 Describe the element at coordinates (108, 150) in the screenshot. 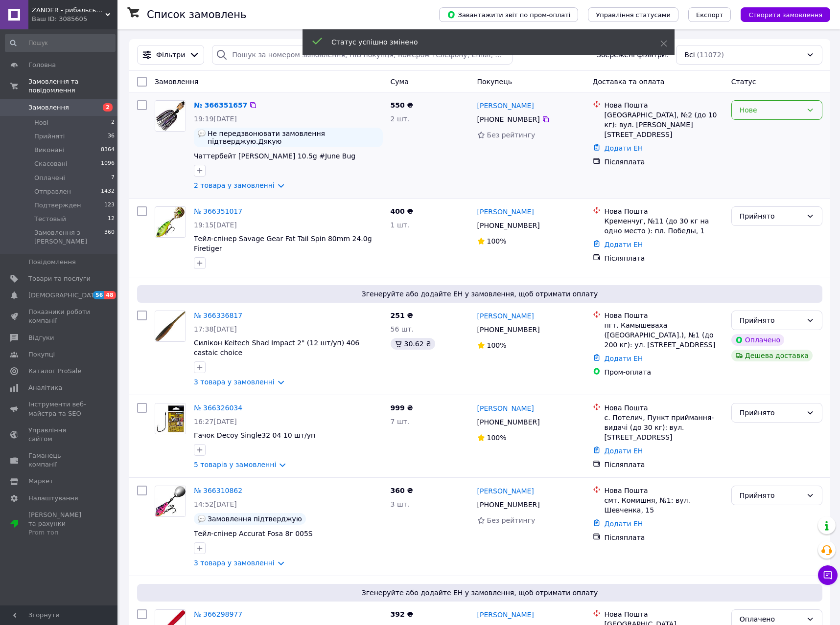

I see `span: 8364` at that location.